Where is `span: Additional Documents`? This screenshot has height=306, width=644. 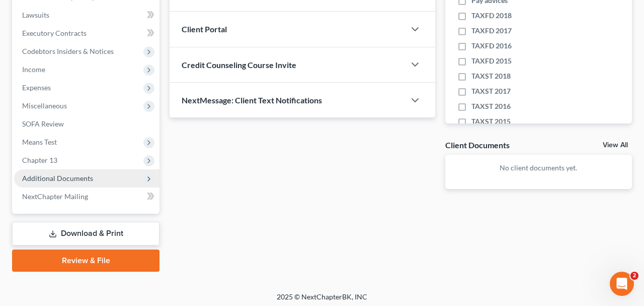
span: Additional Documents is located at coordinates (58, 177).